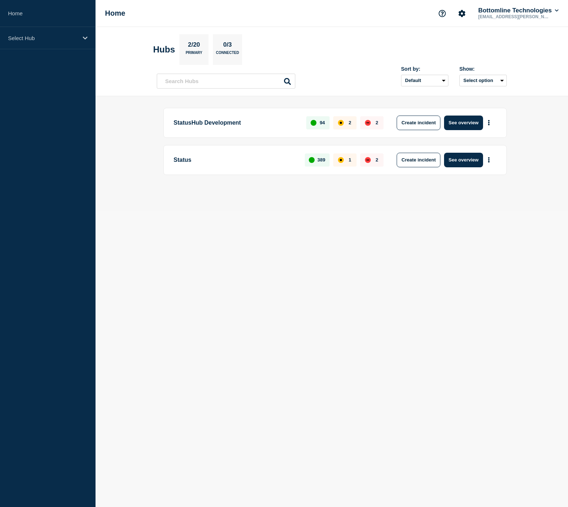 This screenshot has width=568, height=507. What do you see at coordinates (349, 160) in the screenshot?
I see `p: 1` at bounding box center [349, 160].